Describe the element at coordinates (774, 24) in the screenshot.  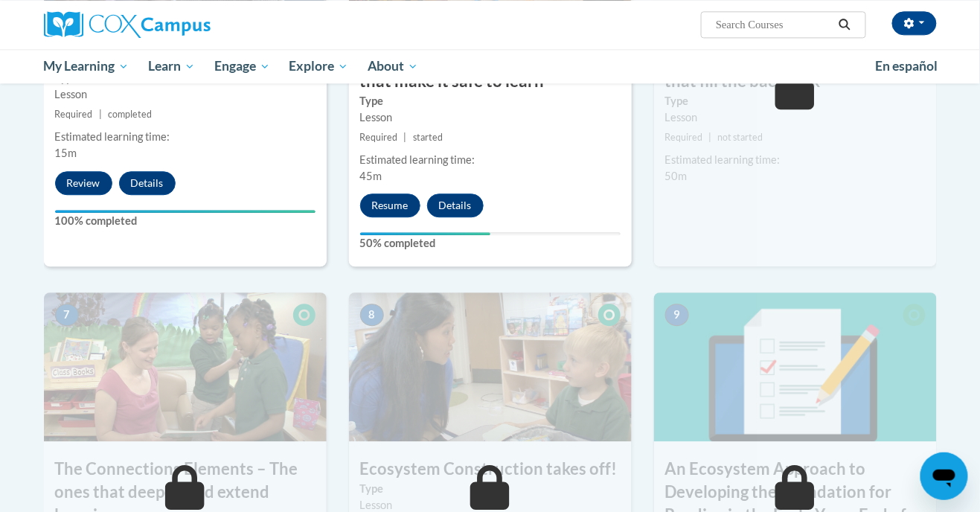
I see `input: Search Courses` at that location.